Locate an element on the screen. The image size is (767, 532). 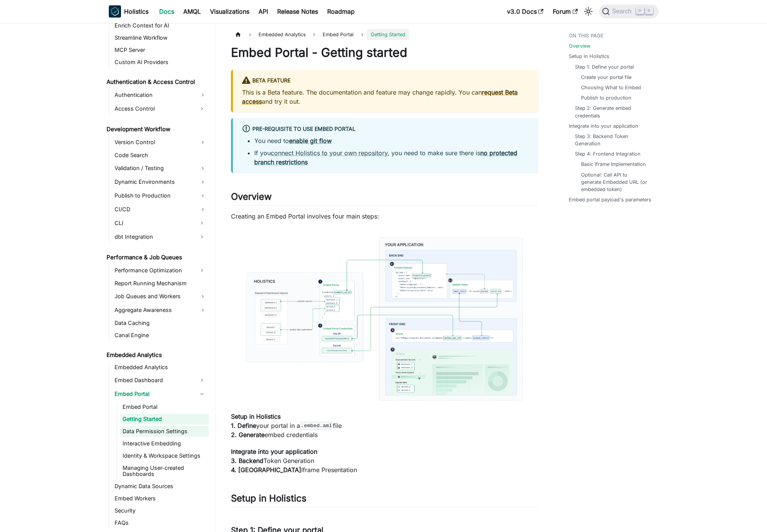
strong: 1. Define is located at coordinates (244, 426).